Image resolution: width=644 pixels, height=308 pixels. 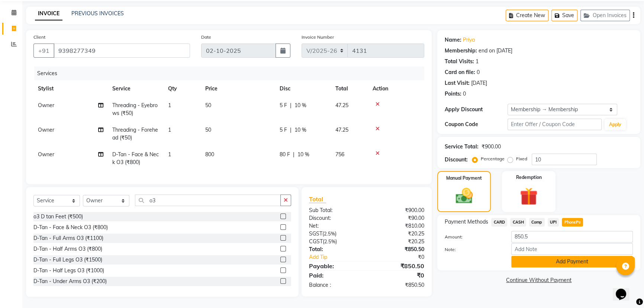 I want to click on label: Percentage, so click(x=493, y=159).